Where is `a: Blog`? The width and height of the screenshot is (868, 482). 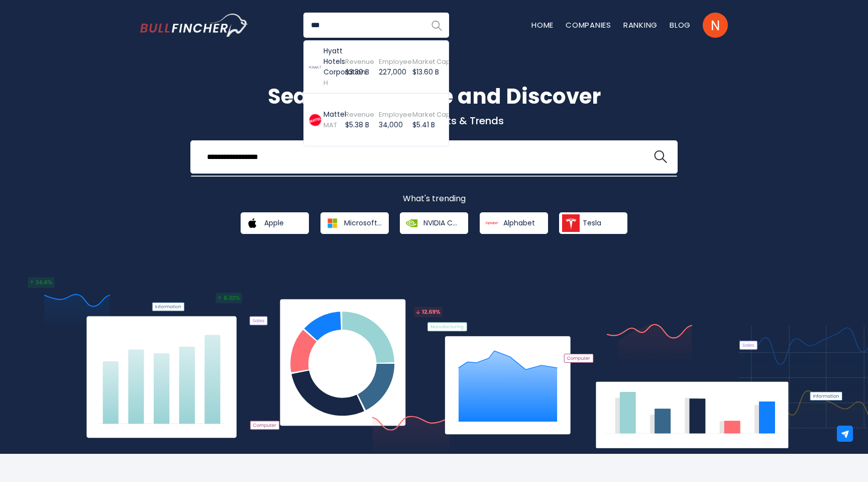
a: Blog is located at coordinates (680, 25).